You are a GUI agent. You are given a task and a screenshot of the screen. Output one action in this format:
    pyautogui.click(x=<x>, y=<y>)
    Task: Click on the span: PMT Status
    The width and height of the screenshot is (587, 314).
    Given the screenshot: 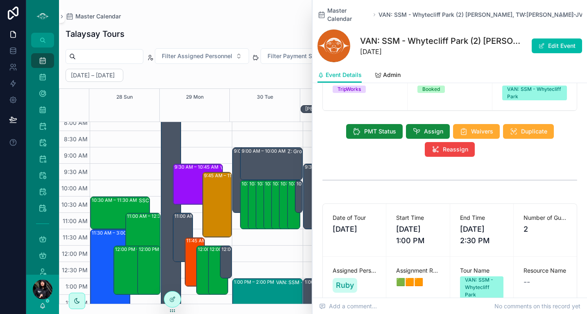 What is the action you would take?
    pyautogui.click(x=380, y=132)
    